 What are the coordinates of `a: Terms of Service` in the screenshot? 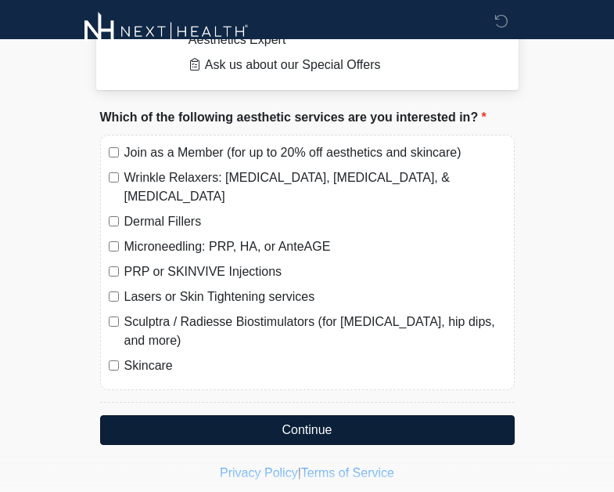 It's located at (348, 472).